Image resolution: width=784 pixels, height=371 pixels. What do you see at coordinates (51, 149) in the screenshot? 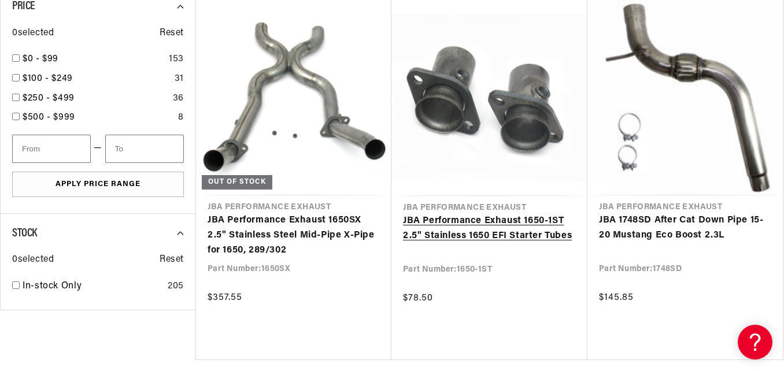
I see `input: From` at bounding box center [51, 149].